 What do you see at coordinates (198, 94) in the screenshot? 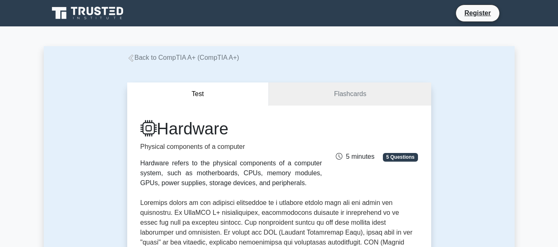
I see `button: Test` at bounding box center [198, 94].